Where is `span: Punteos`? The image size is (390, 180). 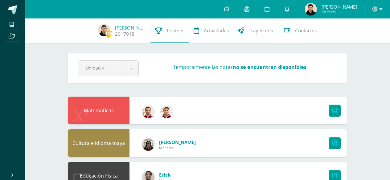 span: Punteos is located at coordinates (175, 31).